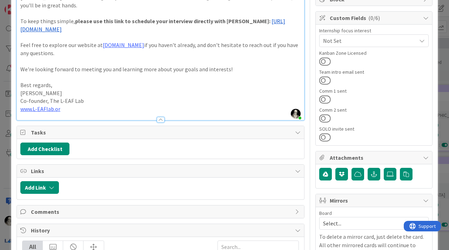 This screenshot has width=449, height=250. Describe the element at coordinates (160, 25) in the screenshot. I see `p: To keep things simple,` at that location.